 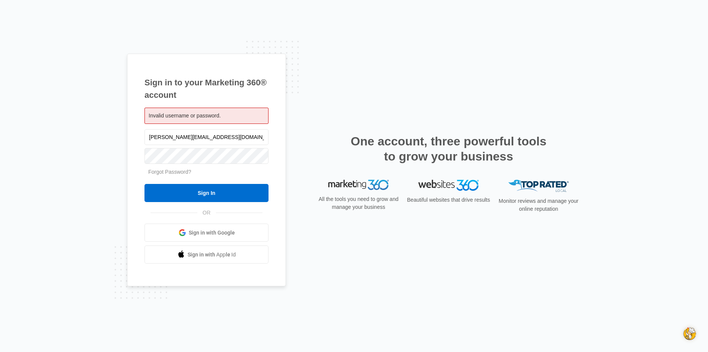 I want to click on span: OR, so click(x=206, y=213).